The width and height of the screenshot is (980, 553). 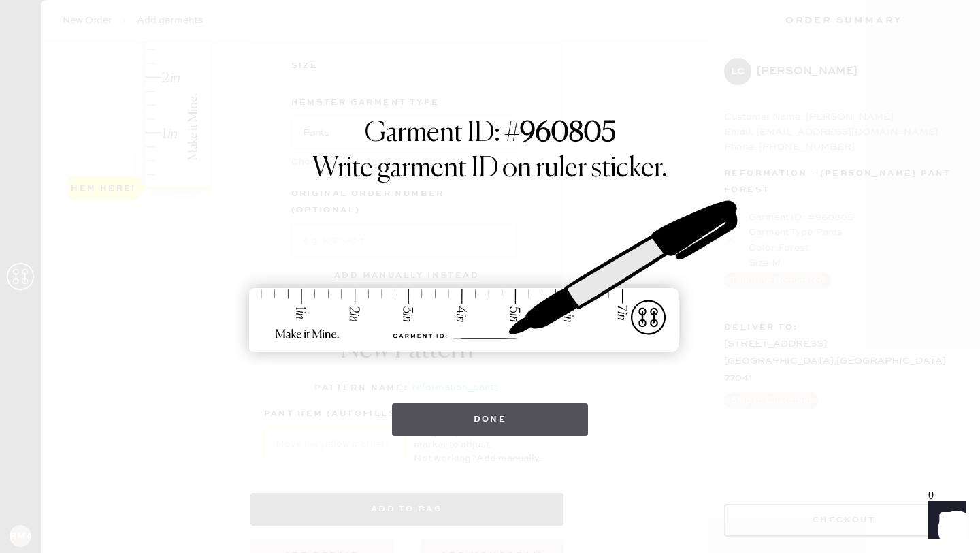 I want to click on button: Done, so click(x=490, y=419).